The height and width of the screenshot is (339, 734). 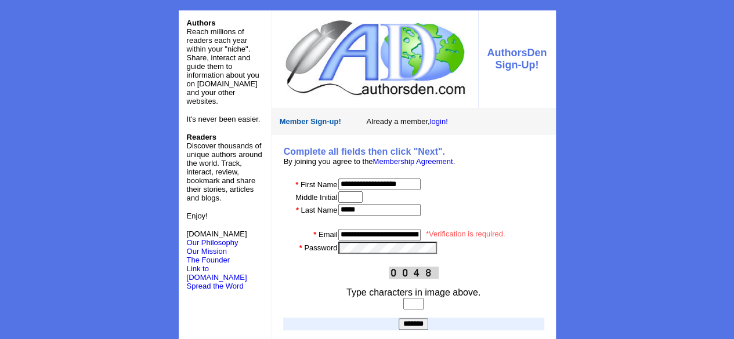 I want to click on font: Enjoy!, so click(x=197, y=216).